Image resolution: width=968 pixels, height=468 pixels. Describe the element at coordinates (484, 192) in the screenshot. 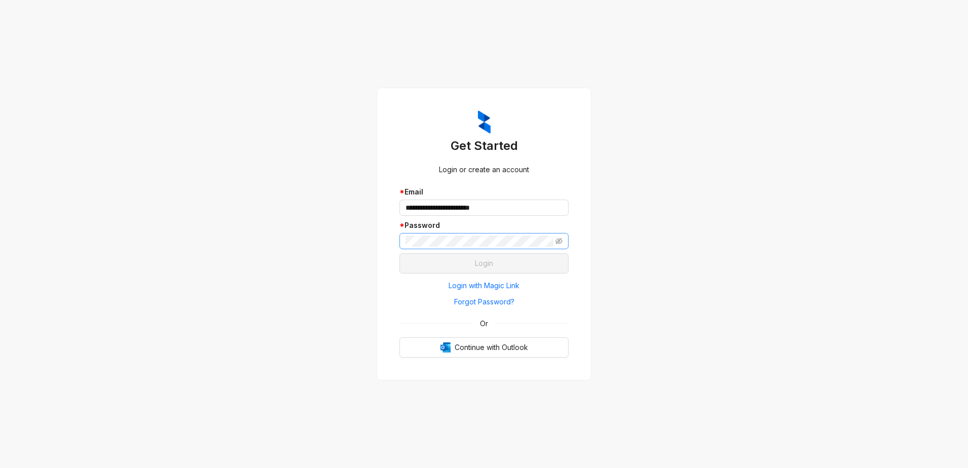

I see `div: Email` at that location.